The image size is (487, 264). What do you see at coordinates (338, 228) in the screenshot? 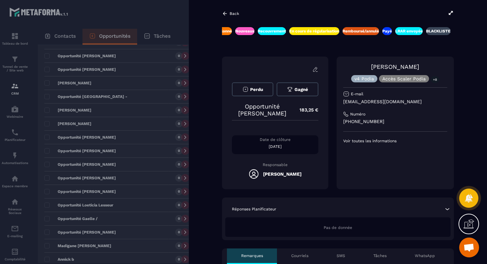
I see `span: Pas de donnée` at bounding box center [338, 228].